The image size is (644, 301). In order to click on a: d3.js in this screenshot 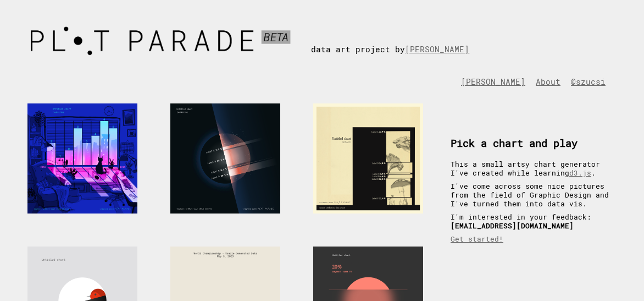, I will do `click(581, 173)`.